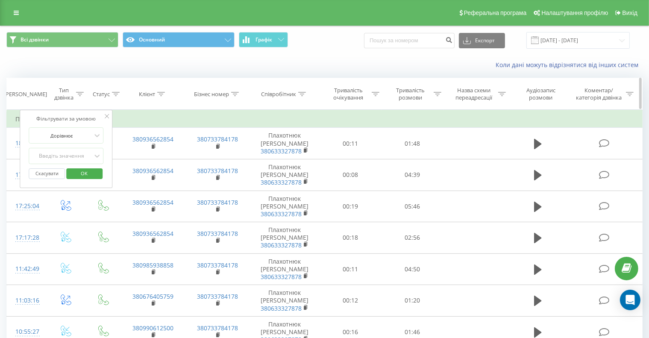 The image size is (649, 338). I want to click on span: OK, so click(84, 173).